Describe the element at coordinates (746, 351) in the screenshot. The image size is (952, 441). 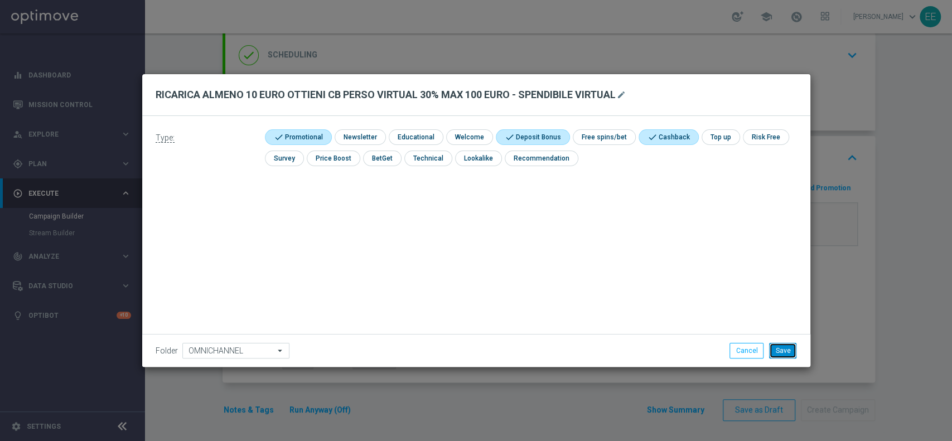
I see `button: Cancel` at that location.